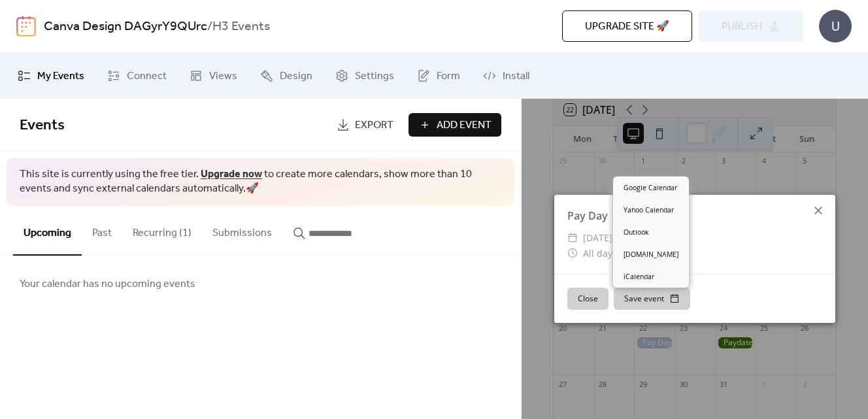 The height and width of the screenshot is (419, 868). Describe the element at coordinates (638, 277) in the screenshot. I see `span: iCalendar` at that location.